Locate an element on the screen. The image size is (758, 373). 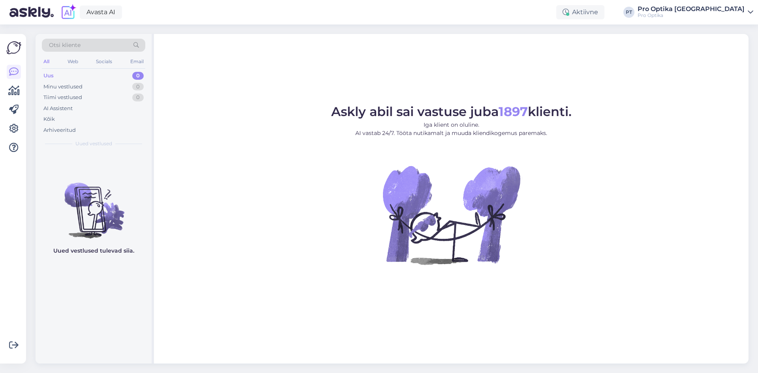
div: Minu vestlused is located at coordinates (63, 87).